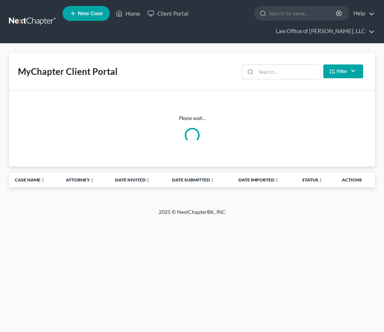 The image size is (384, 332). I want to click on div: 2025 © NextChapterBK, INC, so click(192, 215).